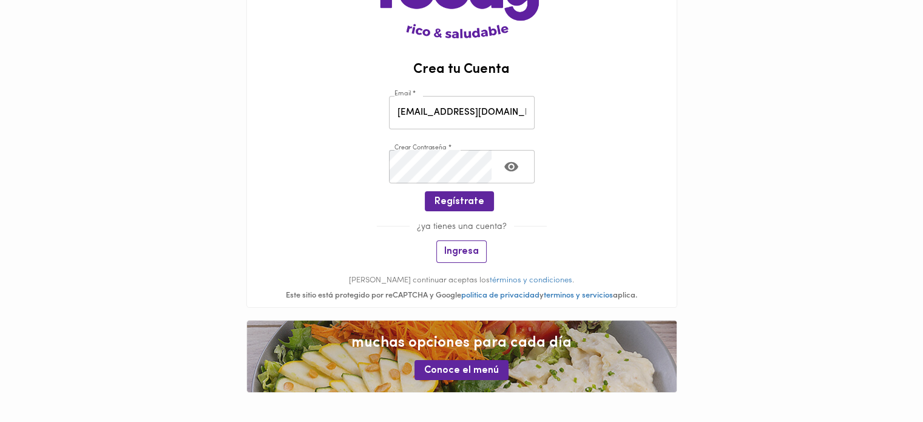 This screenshot has width=923, height=422. I want to click on a: terminos y servicios, so click(578, 295).